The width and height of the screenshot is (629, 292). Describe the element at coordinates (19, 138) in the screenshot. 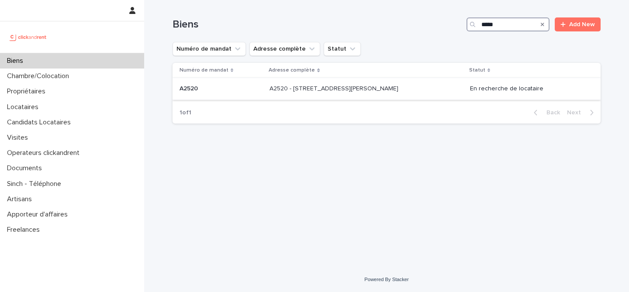

I see `p: Visites` at that location.